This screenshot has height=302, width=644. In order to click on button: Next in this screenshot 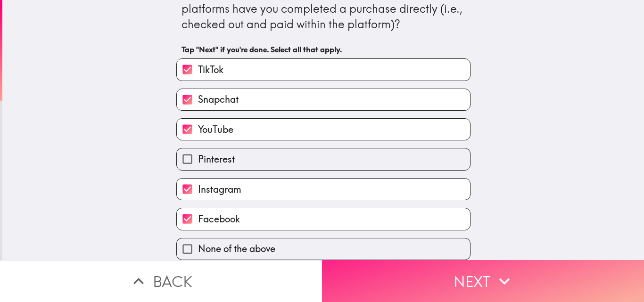, I will do `click(483, 280)`.